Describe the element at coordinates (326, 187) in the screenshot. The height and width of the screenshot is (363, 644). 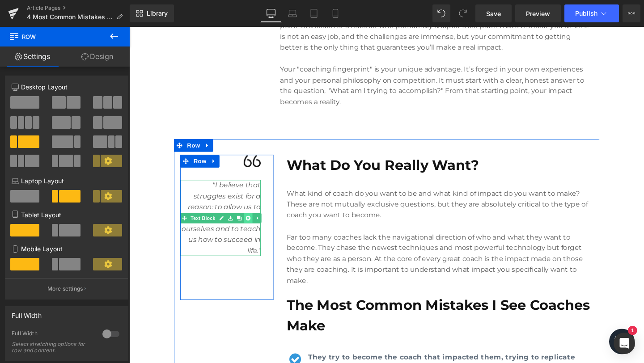
I see `p: What kind of coach do you want to be and what kind of impact do you want to make? These are not m...` at that location.